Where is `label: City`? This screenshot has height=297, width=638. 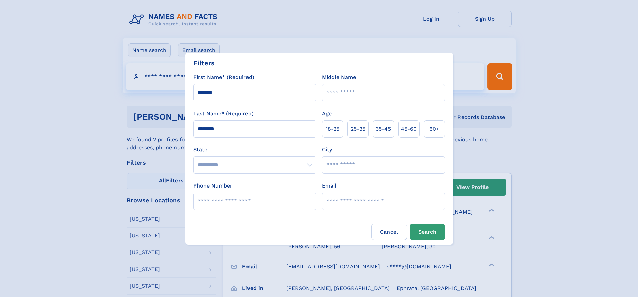 label: City is located at coordinates (327, 150).